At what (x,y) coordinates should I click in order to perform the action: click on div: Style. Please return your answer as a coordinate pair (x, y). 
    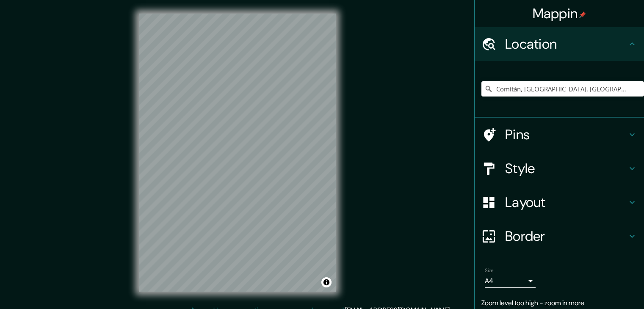
    Looking at the image, I should click on (559, 168).